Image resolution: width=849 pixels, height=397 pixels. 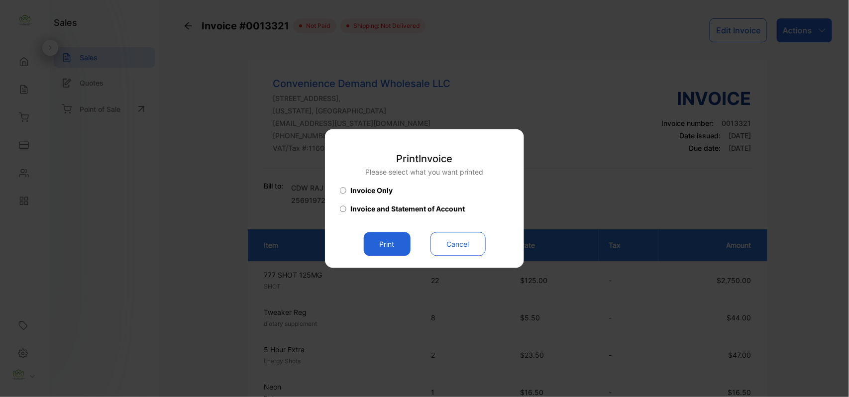 I want to click on button: Print, so click(x=387, y=244).